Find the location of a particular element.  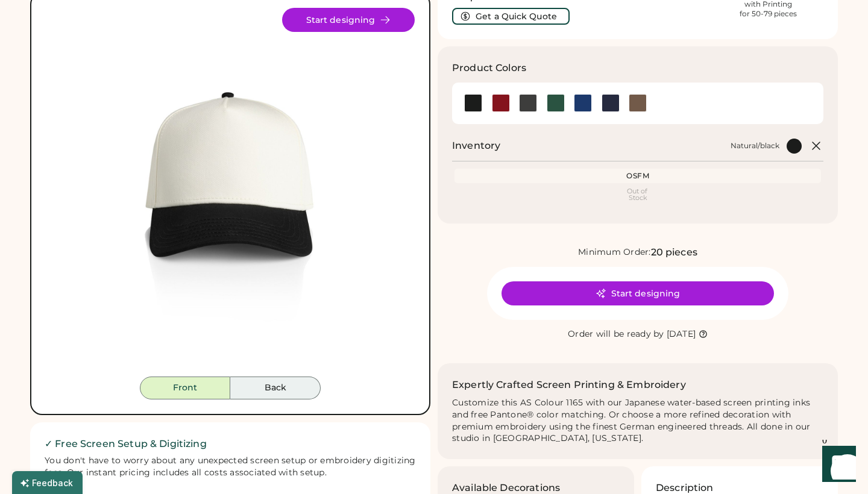

div: Customize this AS Colour 1165 with our Japanese water-based screen printing inks and free Pantone... is located at coordinates (638, 421).